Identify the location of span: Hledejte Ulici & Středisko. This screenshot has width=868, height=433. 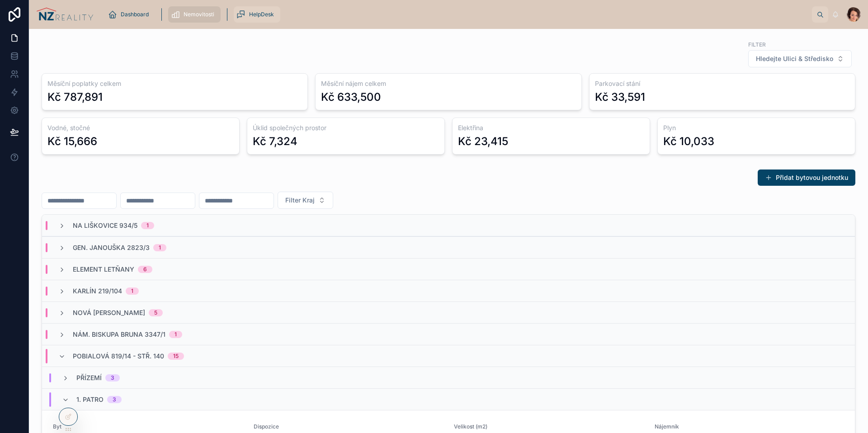
(795, 59).